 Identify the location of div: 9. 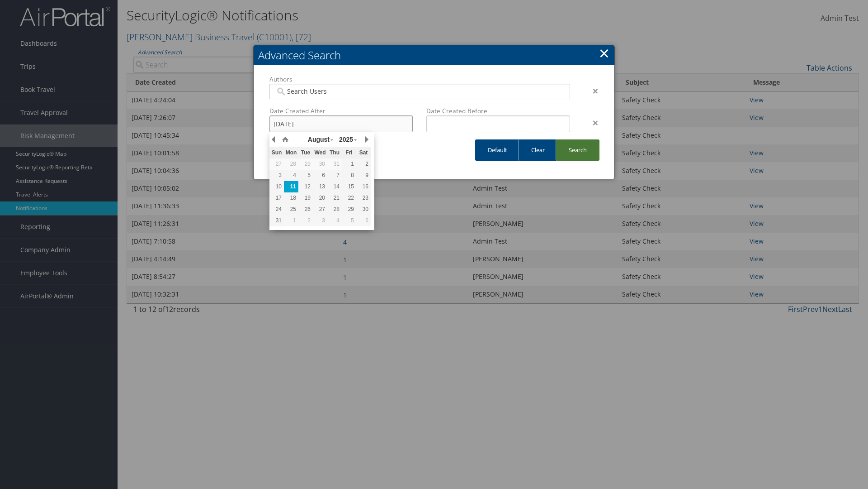
(364, 175).